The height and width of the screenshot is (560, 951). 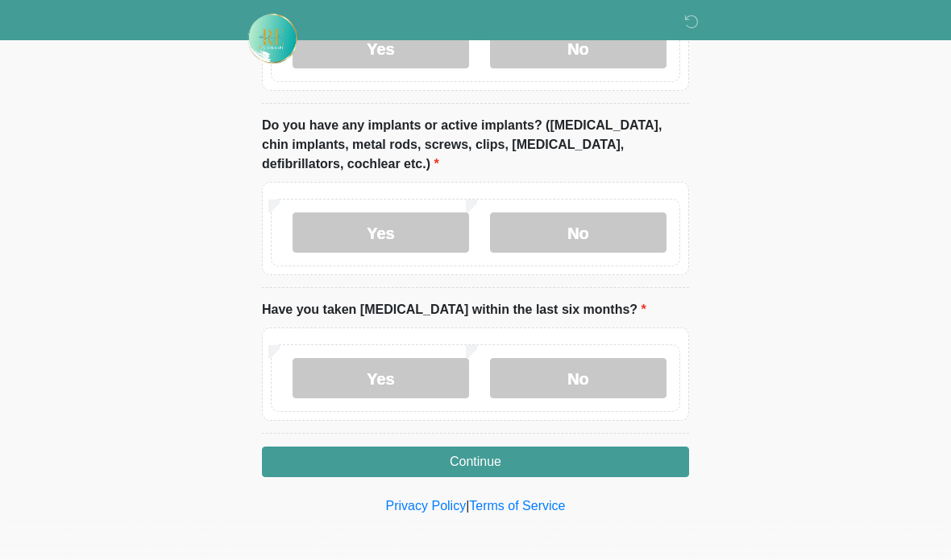 I want to click on a: Terms of Service, so click(x=517, y=506).